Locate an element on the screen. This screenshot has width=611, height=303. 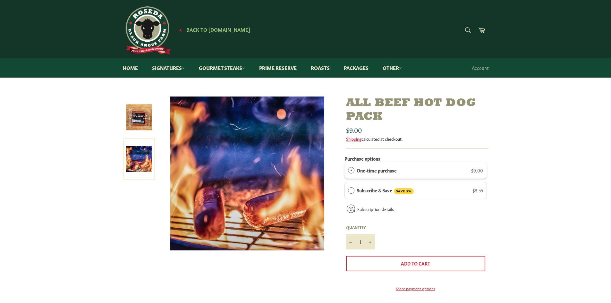
h1: All Beef Hot Dog Pack is located at coordinates (417, 110).